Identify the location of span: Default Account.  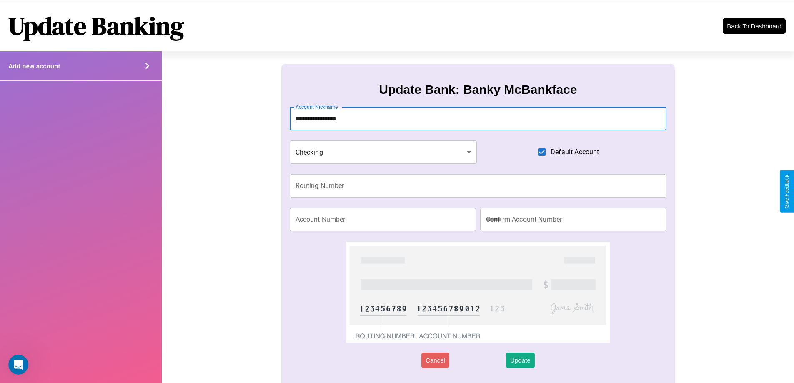
(575, 152).